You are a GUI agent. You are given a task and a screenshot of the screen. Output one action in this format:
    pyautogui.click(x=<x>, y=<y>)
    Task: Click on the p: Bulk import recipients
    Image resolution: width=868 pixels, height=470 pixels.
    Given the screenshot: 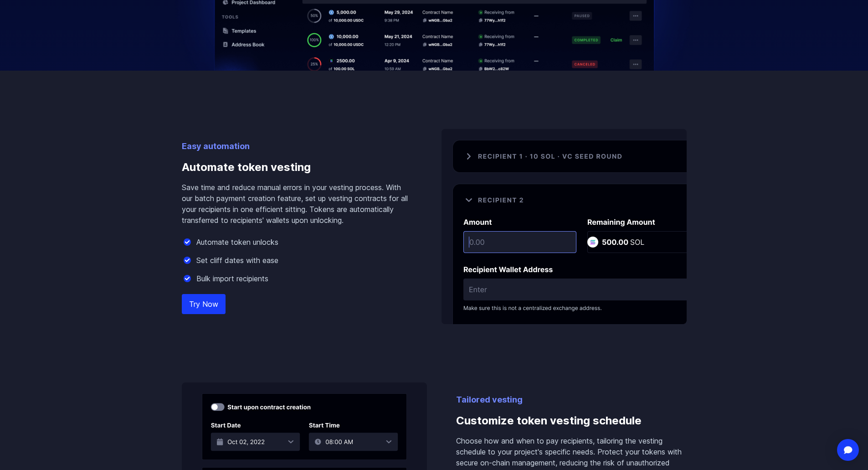 What is the action you would take?
    pyautogui.click(x=232, y=278)
    